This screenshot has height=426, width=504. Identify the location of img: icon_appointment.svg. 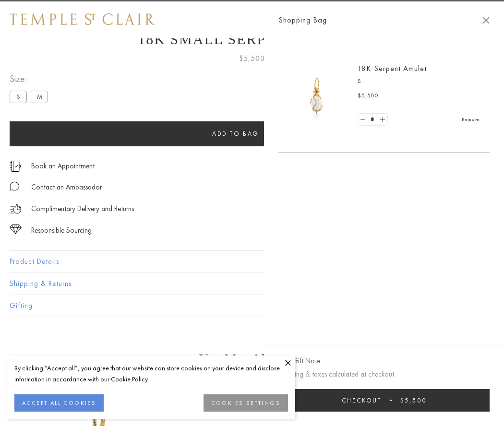
(16, 166).